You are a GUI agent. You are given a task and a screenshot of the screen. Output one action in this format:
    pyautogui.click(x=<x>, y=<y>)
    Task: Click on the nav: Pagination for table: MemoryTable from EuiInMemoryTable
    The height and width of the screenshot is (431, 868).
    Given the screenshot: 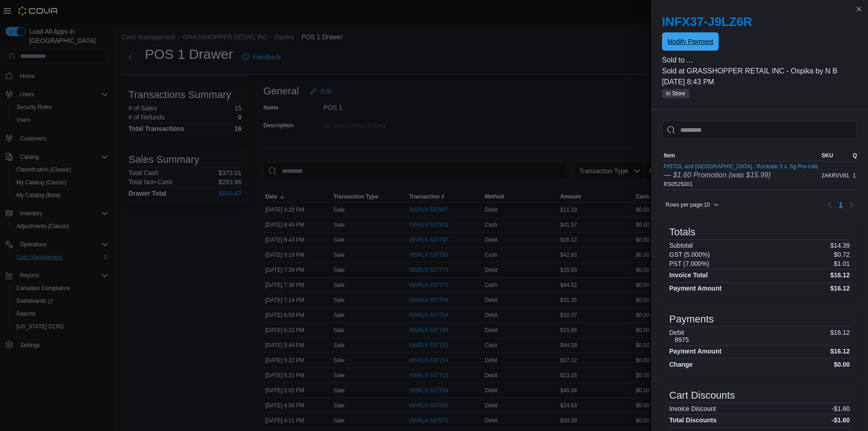 What is the action you would take?
    pyautogui.click(x=840, y=205)
    